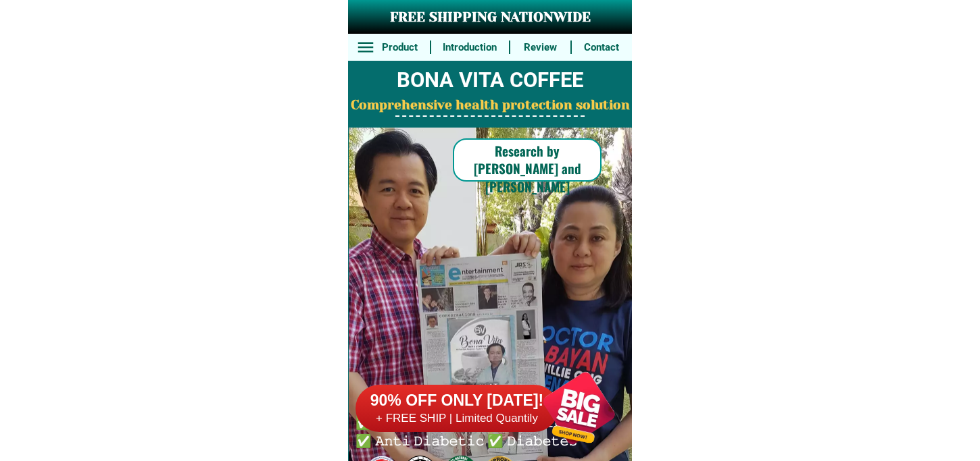  Describe the element at coordinates (457, 419) in the screenshot. I see `h6: + FREE SHIP | Limited Quantily` at that location.